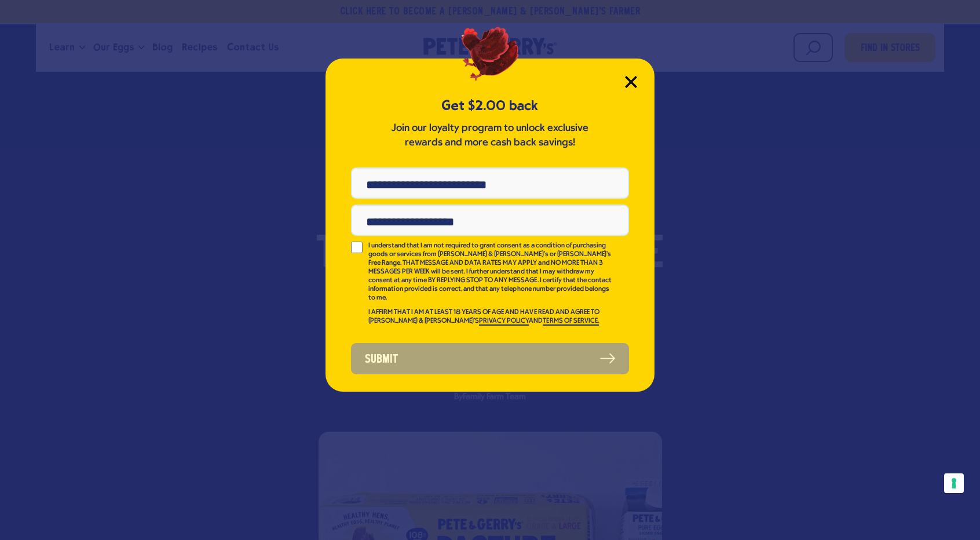 The height and width of the screenshot is (540, 980). I want to click on p: Join our loyalty program to unlock exclusive rewards and more cash back savings!, so click(490, 136).